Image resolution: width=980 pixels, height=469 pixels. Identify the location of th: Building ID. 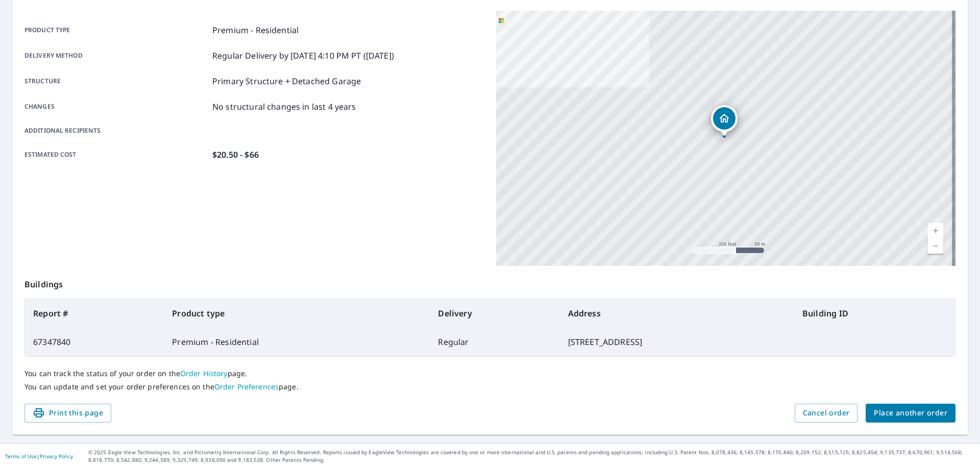
(875, 313).